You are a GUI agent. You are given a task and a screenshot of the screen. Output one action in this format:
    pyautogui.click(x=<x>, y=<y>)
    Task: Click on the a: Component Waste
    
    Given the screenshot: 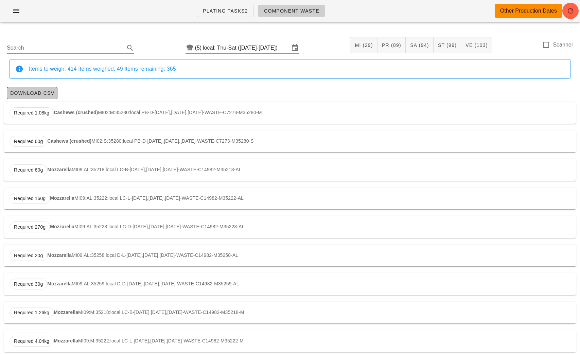 What is the action you would take?
    pyautogui.click(x=291, y=11)
    